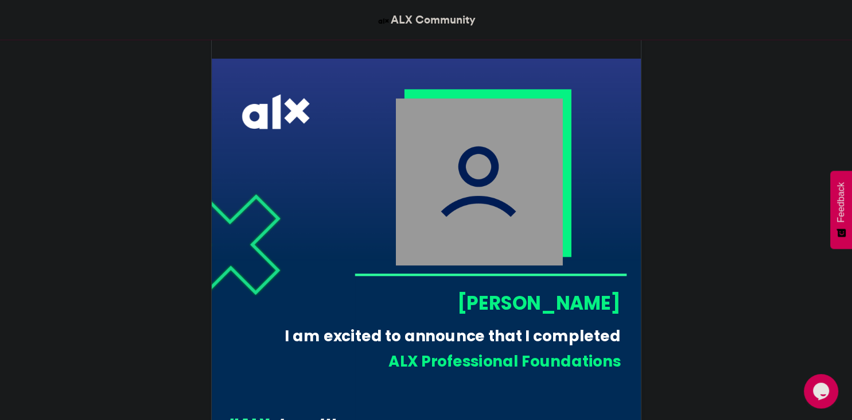 Image resolution: width=852 pixels, height=420 pixels. I want to click on a: ALX Community, so click(426, 20).